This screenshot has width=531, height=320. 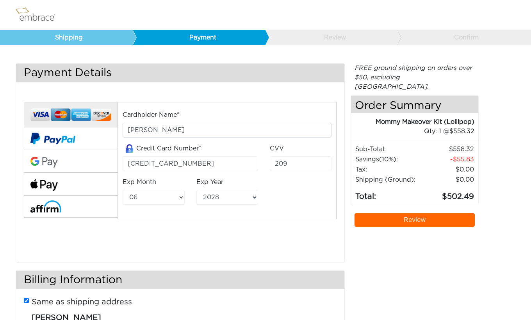 What do you see at coordinates (388, 194) in the screenshot?
I see `td: Total:` at bounding box center [388, 194].